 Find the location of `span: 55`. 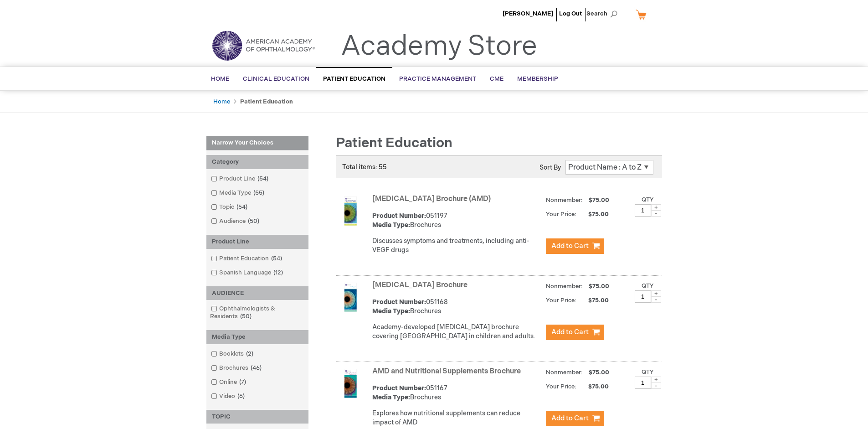

span: 55 is located at coordinates (259, 193).